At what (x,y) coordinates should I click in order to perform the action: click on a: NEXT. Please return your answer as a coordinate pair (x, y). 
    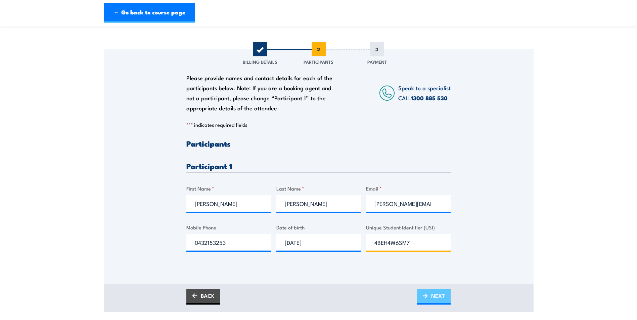
    Looking at the image, I should click on (433, 297).